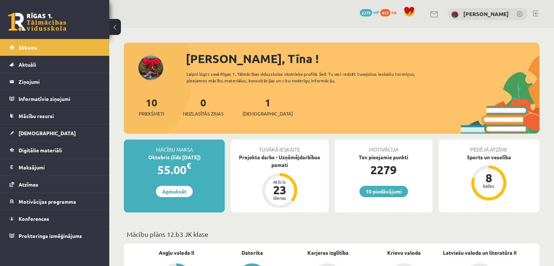  What do you see at coordinates (59, 99) in the screenshot?
I see `legend: Informatīvie ziņojumi` at bounding box center [59, 99].